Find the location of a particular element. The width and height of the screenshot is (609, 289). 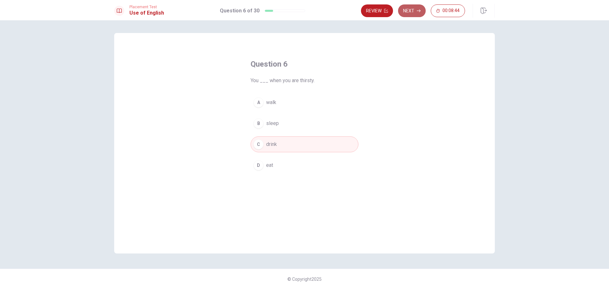

button: Review is located at coordinates (377, 11).